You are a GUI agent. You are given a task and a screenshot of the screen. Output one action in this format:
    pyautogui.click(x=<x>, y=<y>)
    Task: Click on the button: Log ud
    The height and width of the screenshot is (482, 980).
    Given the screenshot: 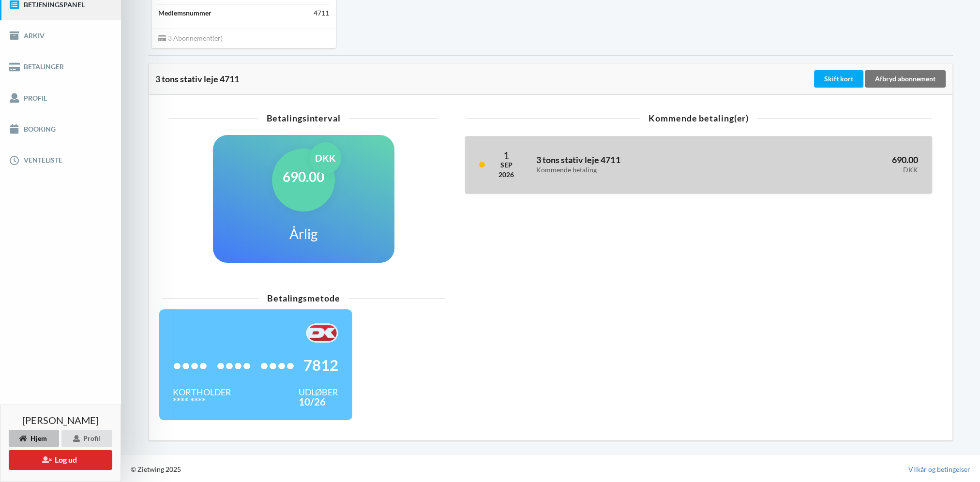 What is the action you would take?
    pyautogui.click(x=60, y=460)
    